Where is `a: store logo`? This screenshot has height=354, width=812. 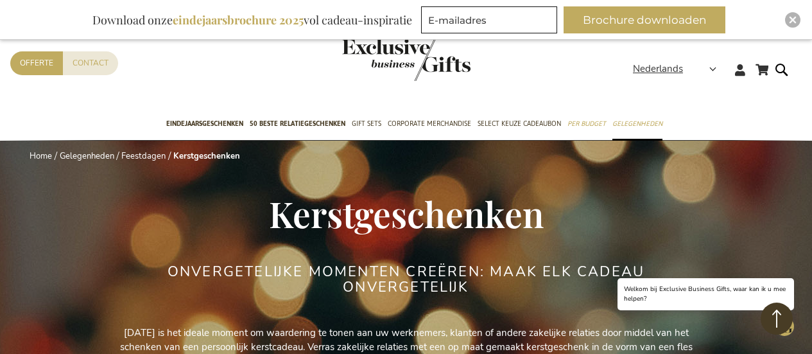
a: store logo is located at coordinates (374, 60).